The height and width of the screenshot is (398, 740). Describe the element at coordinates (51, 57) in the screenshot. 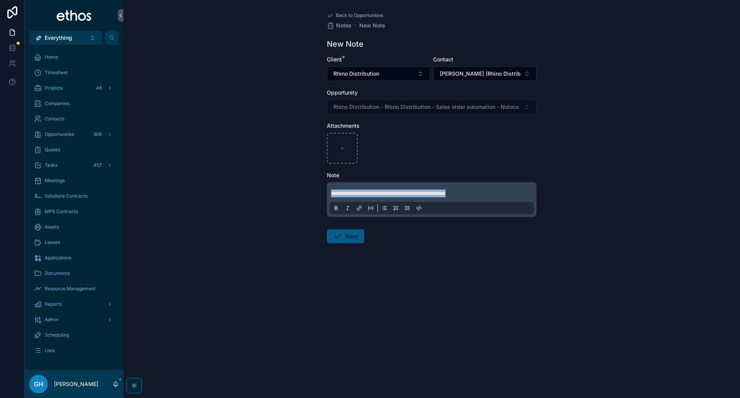

I see `span: Home` at that location.